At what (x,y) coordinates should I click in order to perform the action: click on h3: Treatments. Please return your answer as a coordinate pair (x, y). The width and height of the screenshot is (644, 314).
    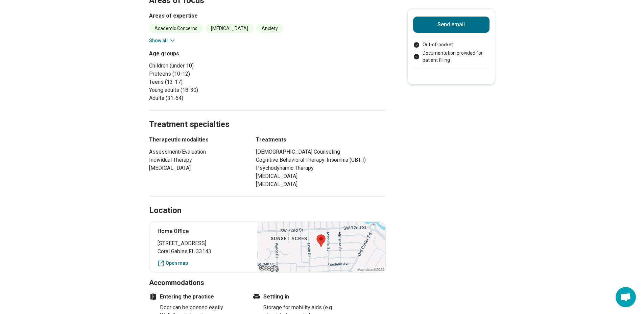
    Looking at the image, I should click on (321, 140).